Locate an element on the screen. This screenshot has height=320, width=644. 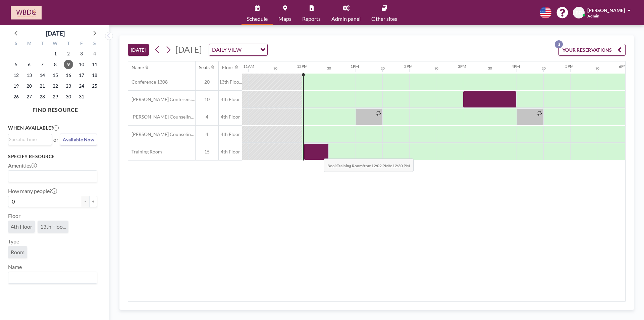
span: Saturday, October 25, 2025 is located at coordinates (94, 86).